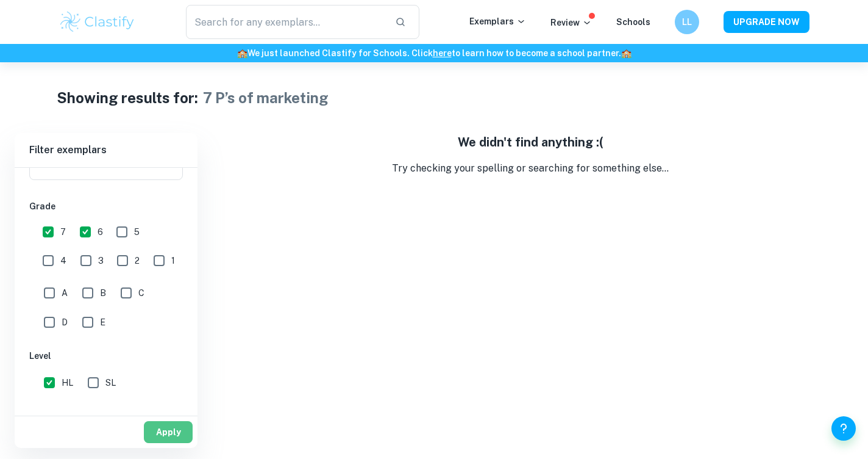 The image size is (868, 459). What do you see at coordinates (266, 97) in the screenshot?
I see `h1: 7 P’s of marketing` at bounding box center [266, 97].